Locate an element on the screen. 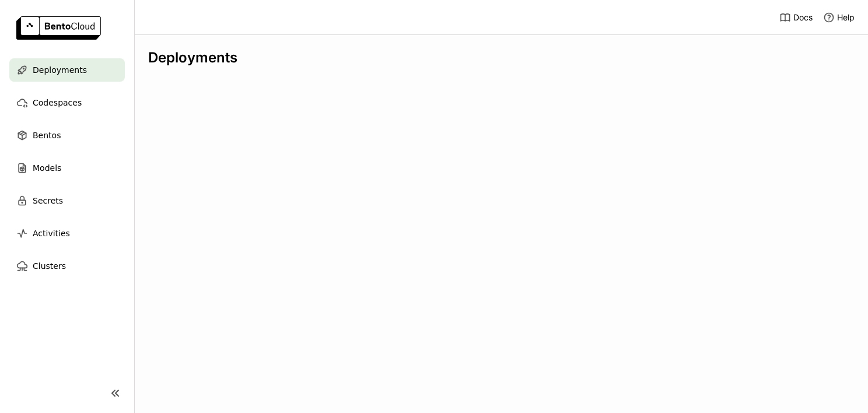 The image size is (868, 413). span: Help is located at coordinates (846, 18).